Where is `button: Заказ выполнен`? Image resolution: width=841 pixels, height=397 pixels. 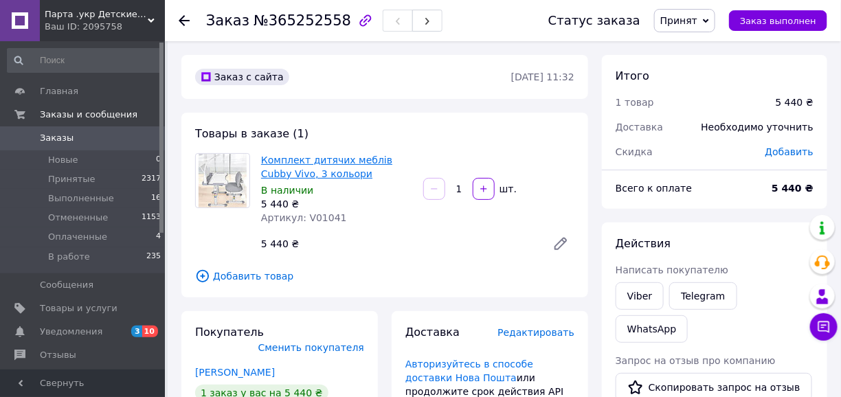
button: Заказ выполнен is located at coordinates (777, 21).